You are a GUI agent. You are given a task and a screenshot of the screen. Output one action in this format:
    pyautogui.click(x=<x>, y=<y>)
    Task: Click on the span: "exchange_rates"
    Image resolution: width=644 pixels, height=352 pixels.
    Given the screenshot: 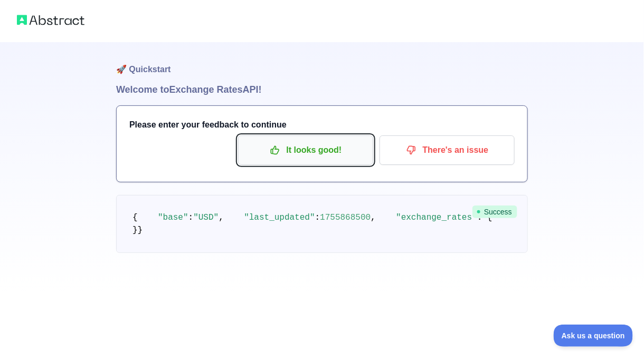 What is the action you would take?
    pyautogui.click(x=437, y=218)
    